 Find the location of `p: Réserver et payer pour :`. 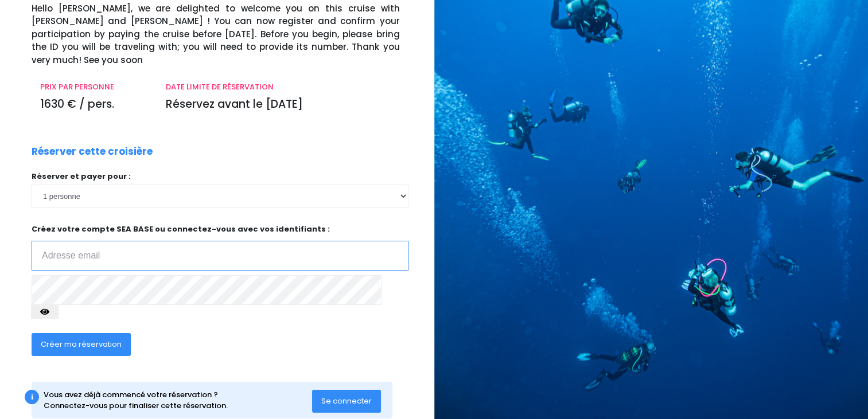

p: Réserver et payer pour : is located at coordinates (220, 176).